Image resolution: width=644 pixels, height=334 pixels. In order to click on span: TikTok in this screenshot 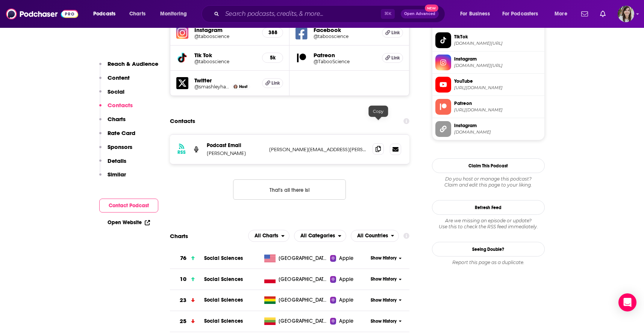, I will do `click(498, 37)`.